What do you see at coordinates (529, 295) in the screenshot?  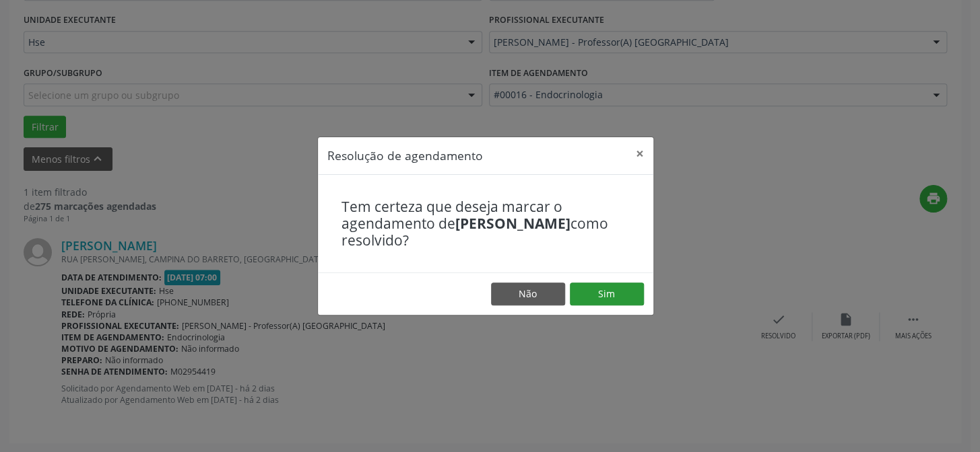 I see `button: Não` at bounding box center [529, 295].